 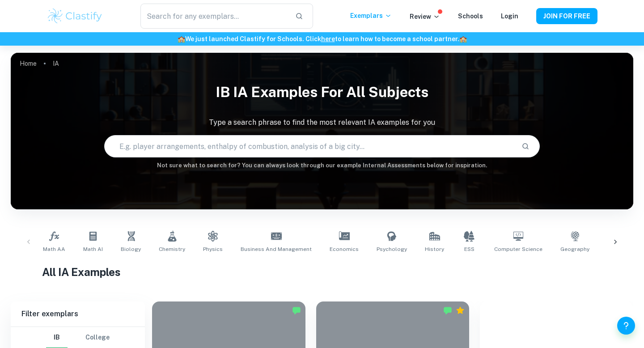 I want to click on a: Clastify logo, so click(x=75, y=16).